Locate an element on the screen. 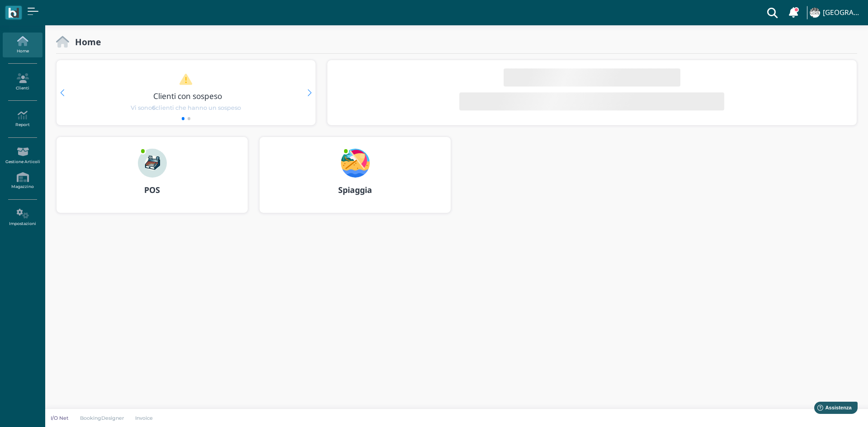  a: ... POS is located at coordinates (152, 180).